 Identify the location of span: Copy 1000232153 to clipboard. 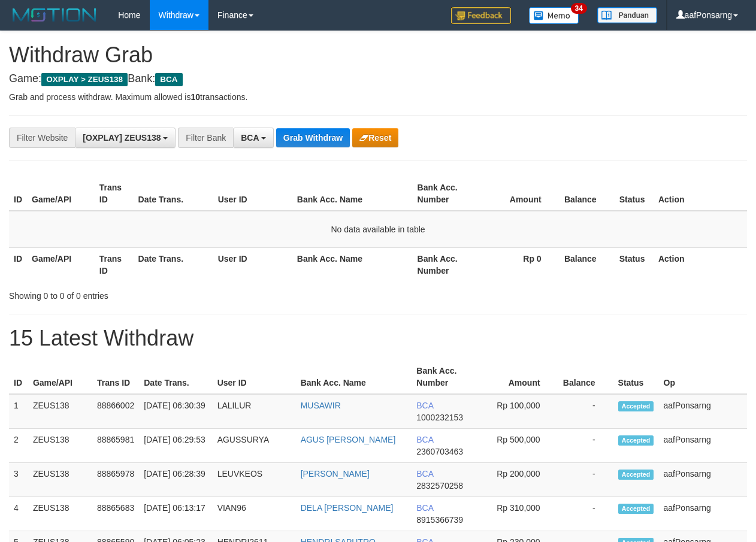
(440, 417).